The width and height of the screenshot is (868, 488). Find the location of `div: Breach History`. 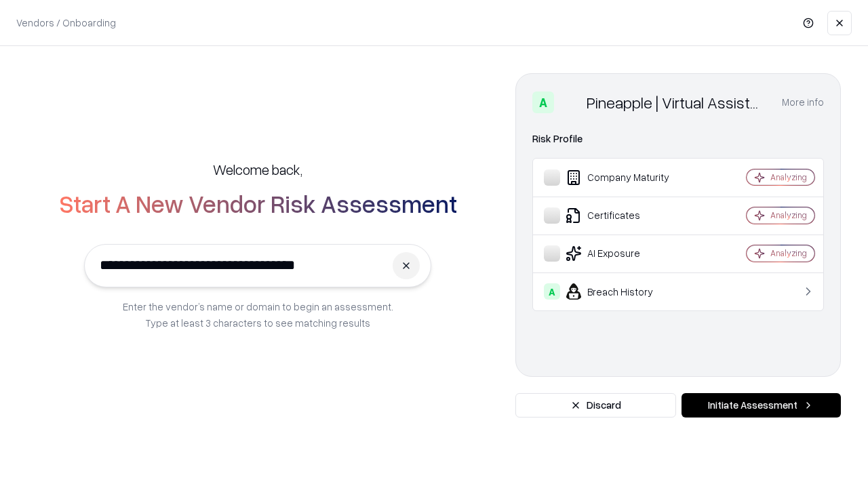

div: Breach History is located at coordinates (625, 292).